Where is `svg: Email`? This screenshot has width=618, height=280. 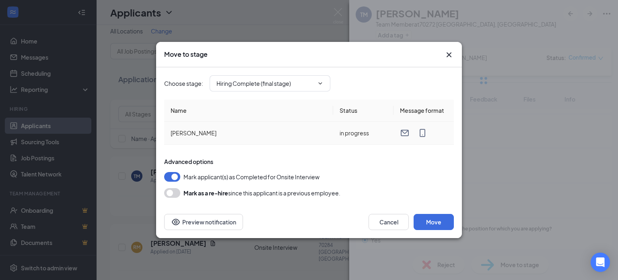 svg: Email is located at coordinates (405, 133).